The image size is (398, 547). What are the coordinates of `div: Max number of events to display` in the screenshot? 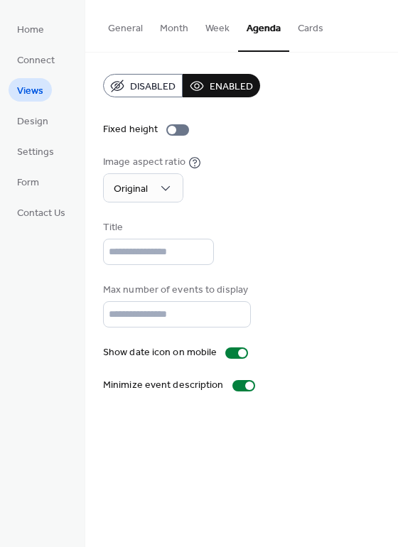 It's located at (175, 290).